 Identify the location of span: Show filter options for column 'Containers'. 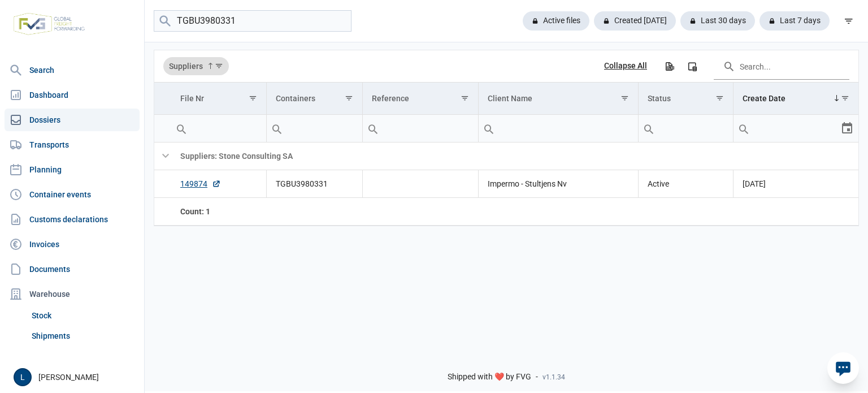
(349, 98).